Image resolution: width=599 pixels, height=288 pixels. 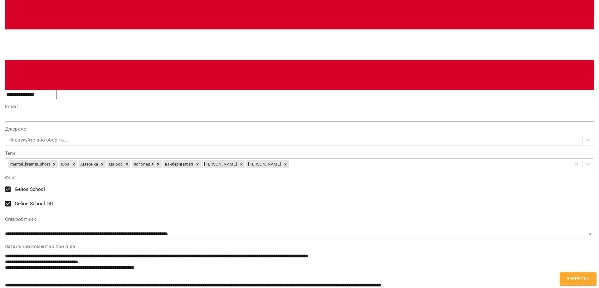 I want to click on div: Юра, so click(x=65, y=164).